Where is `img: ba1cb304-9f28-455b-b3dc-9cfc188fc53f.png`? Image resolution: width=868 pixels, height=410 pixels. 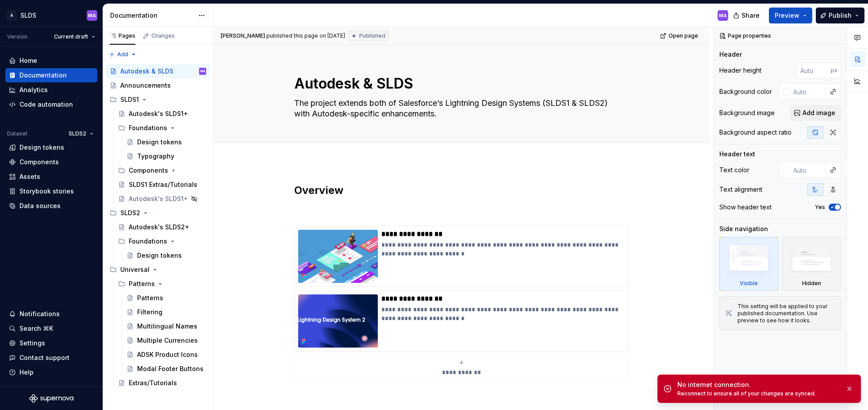
img: ba1cb304-9f28-455b-b3dc-9cfc188fc53f.png is located at coordinates (338, 321).